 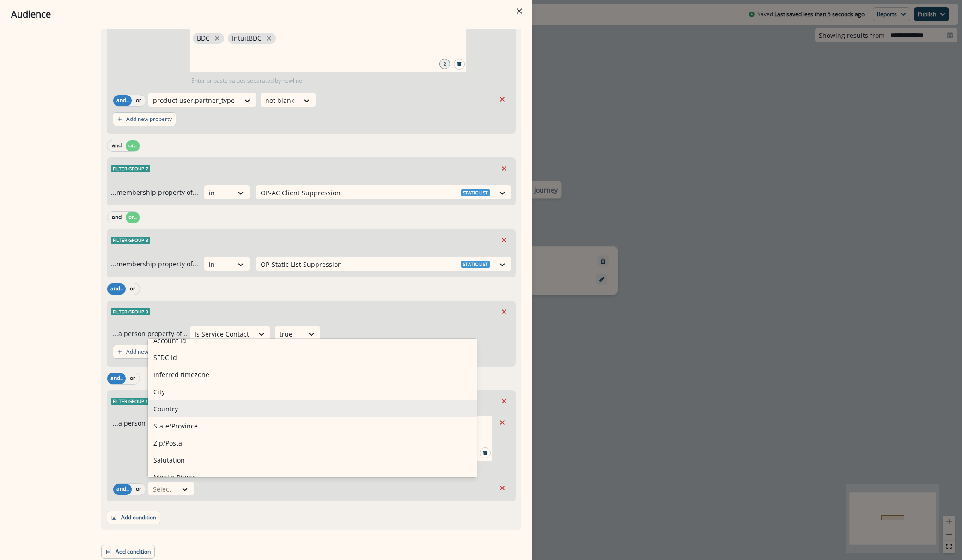 I want to click on span: Filter group 8, so click(x=130, y=240).